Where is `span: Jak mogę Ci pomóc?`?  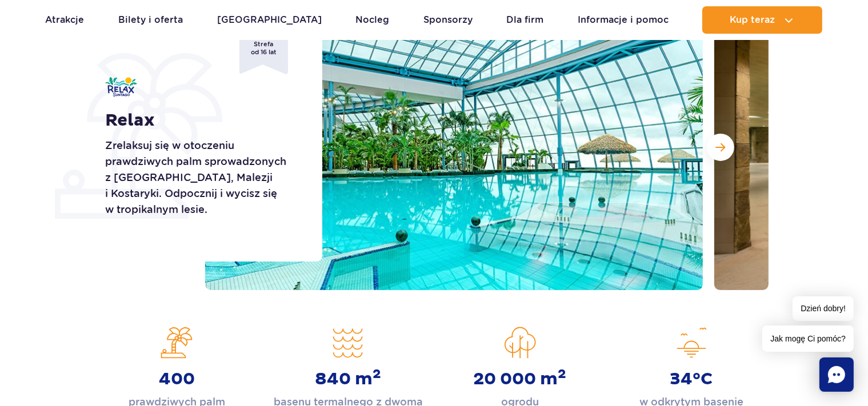
span: Jak mogę Ci pomóc? is located at coordinates (808, 338).